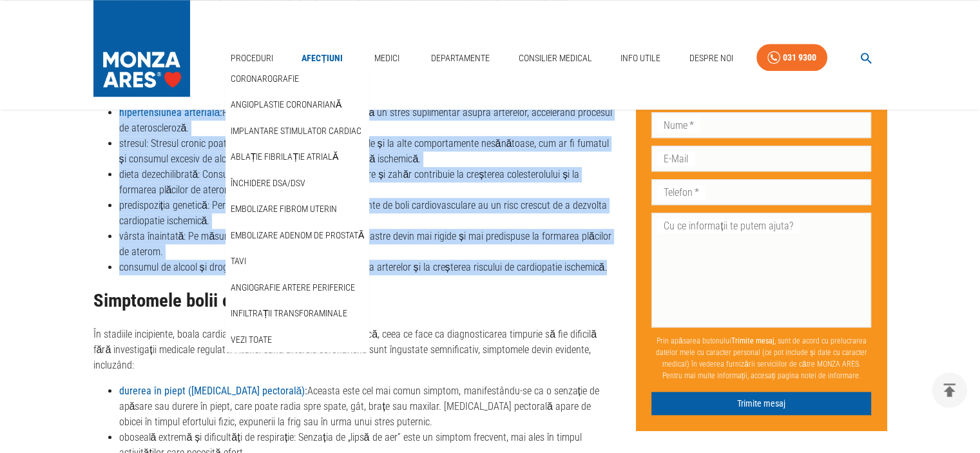 The height and width of the screenshot is (453, 980). What do you see at coordinates (297, 209) in the screenshot?
I see `div: Embolizare fibrom uterin` at bounding box center [297, 209].